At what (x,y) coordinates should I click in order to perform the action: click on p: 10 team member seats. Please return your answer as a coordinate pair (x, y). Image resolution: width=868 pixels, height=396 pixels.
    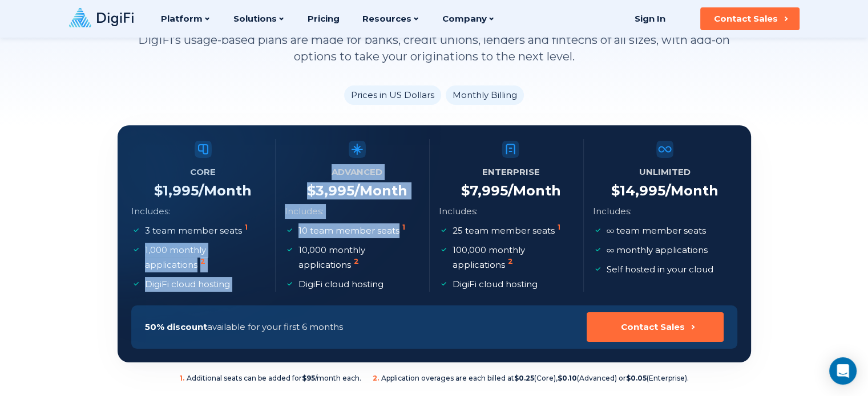
    Looking at the image, I should click on (353, 231).